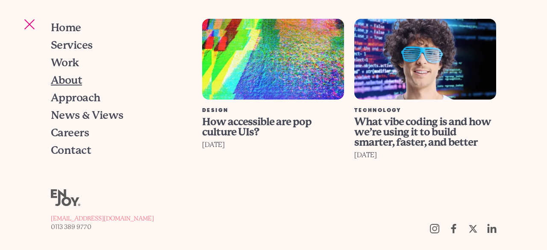 The image size is (547, 250). What do you see at coordinates (102, 227) in the screenshot?
I see `a: 0113 389 9770` at bounding box center [102, 227].